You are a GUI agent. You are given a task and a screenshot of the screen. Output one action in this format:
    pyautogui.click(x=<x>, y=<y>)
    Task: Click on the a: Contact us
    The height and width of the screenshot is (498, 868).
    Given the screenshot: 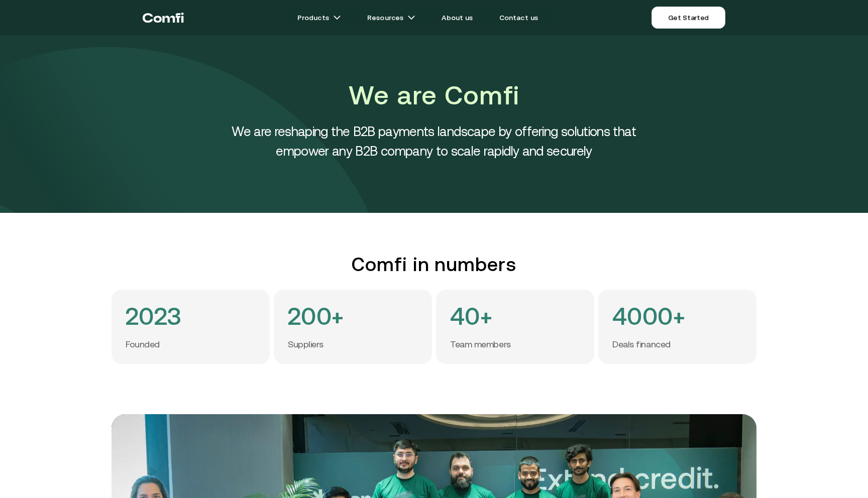 What is the action you would take?
    pyautogui.click(x=519, y=18)
    